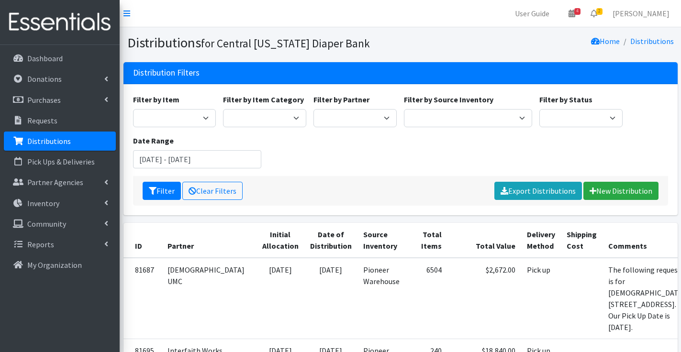  I want to click on label: Filter by Status, so click(565, 99).